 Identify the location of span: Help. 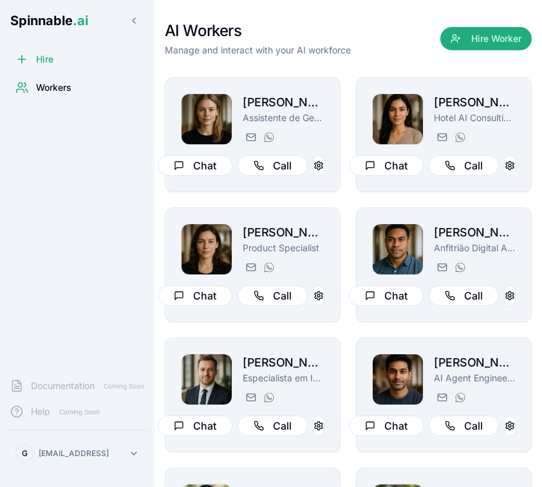
(41, 411).